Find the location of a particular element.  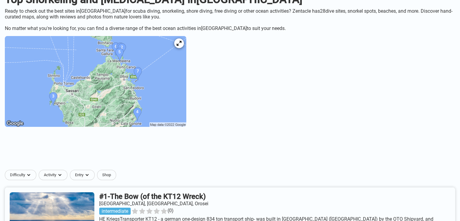

a: Shop is located at coordinates (106, 175).